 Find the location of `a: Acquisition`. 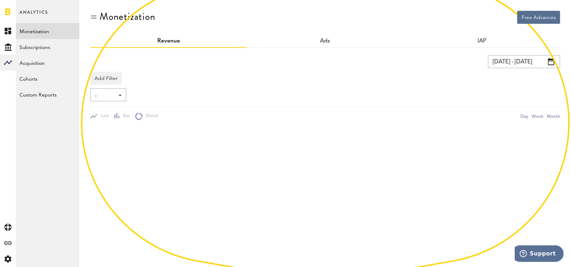

a: Acquisition is located at coordinates (48, 63).